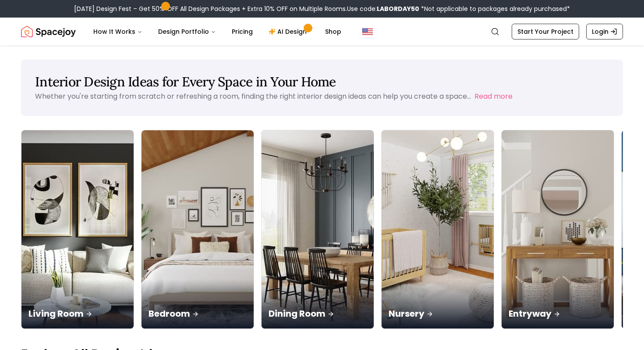 The width and height of the screenshot is (644, 350). I want to click on p: Entryway, so click(558, 314).